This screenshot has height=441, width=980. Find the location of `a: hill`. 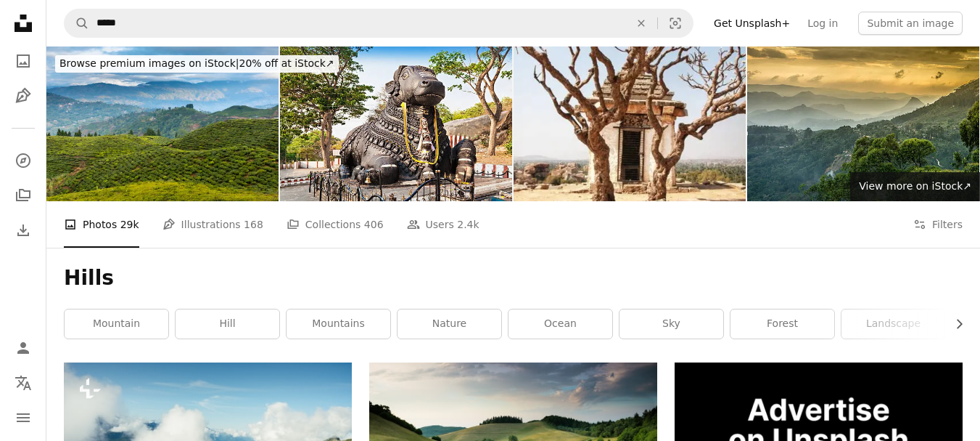

a: hill is located at coordinates (227, 324).